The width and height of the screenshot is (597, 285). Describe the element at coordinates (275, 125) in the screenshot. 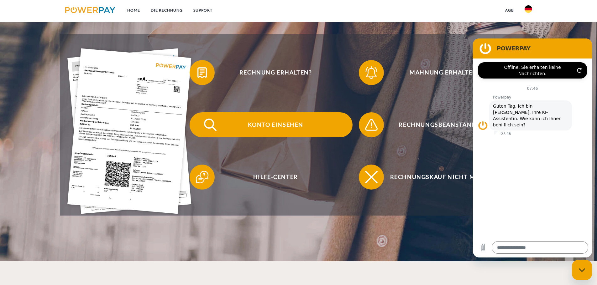

I see `span: Konto einsehen` at that location.